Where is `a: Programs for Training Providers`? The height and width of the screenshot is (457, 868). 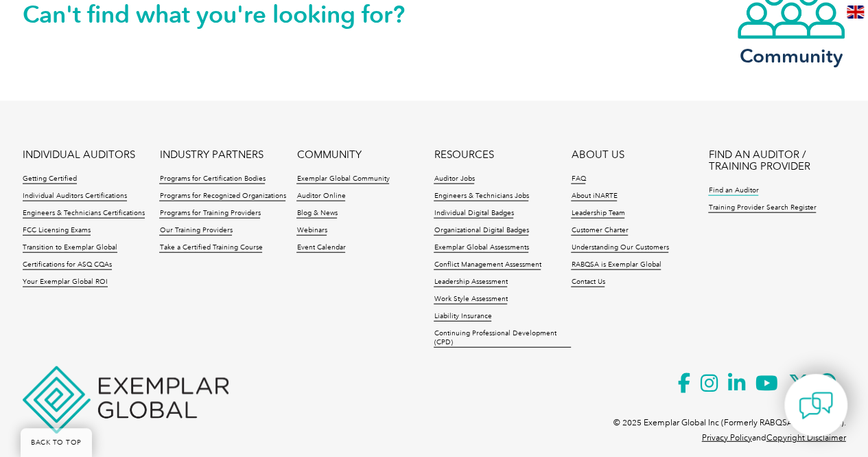 a: Programs for Training Providers is located at coordinates (209, 214).